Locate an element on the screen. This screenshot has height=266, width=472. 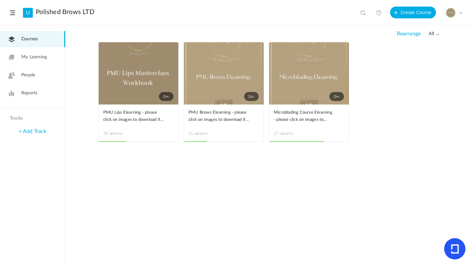
a: PMU Lips Elearning - please click on images to download if not visible is located at coordinates (138, 116).